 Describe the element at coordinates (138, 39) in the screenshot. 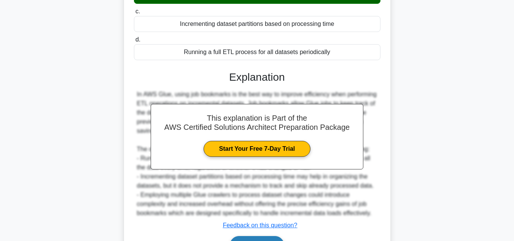

I see `span: d.` at that location.